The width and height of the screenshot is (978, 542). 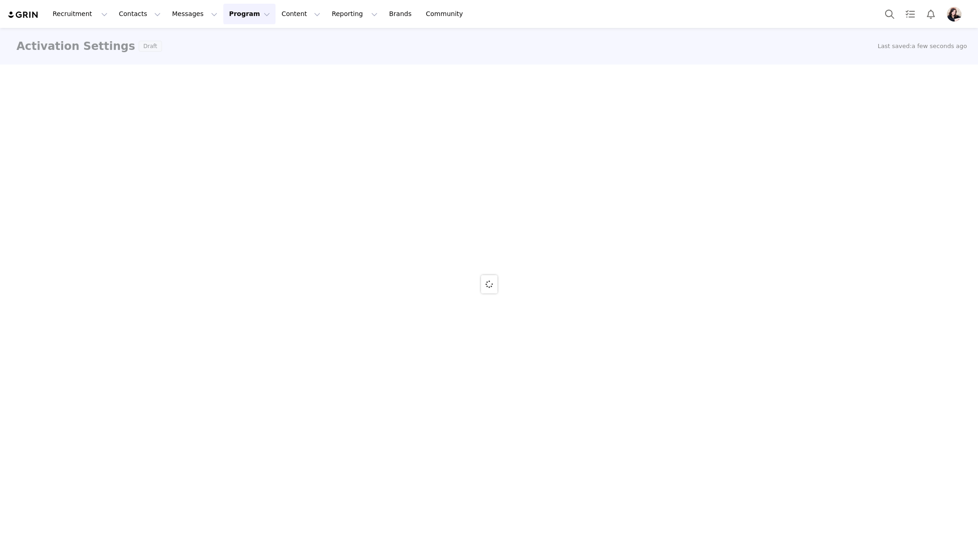 What do you see at coordinates (931, 14) in the screenshot?
I see `button: Notifications` at bounding box center [931, 14].